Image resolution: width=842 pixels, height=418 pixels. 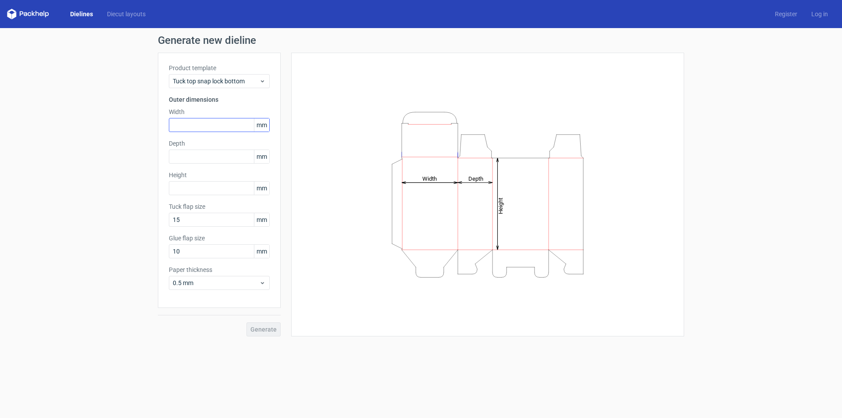 What do you see at coordinates (219, 175) in the screenshot?
I see `label: Height` at bounding box center [219, 175].